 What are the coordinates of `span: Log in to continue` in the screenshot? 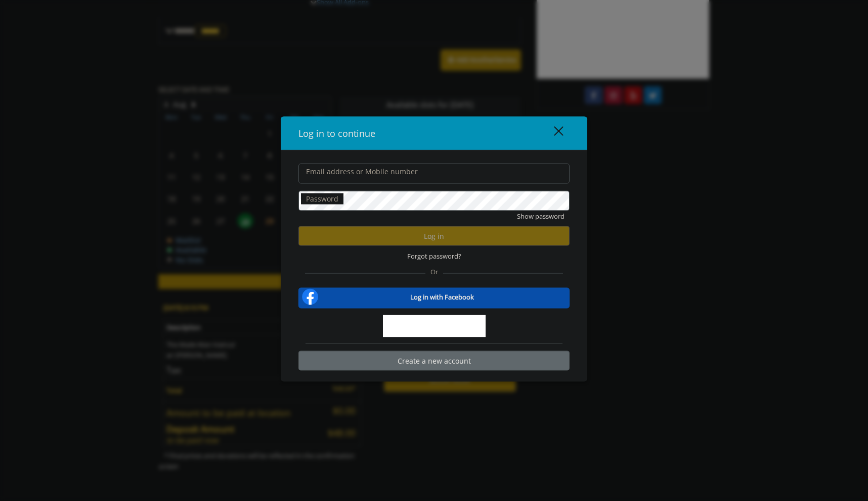 It's located at (337, 132).